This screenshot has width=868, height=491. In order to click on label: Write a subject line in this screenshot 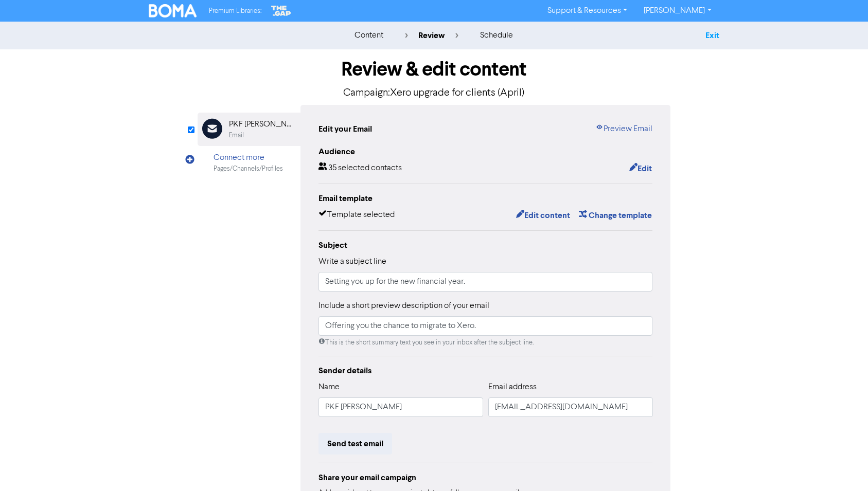, I will do `click(352, 261)`.